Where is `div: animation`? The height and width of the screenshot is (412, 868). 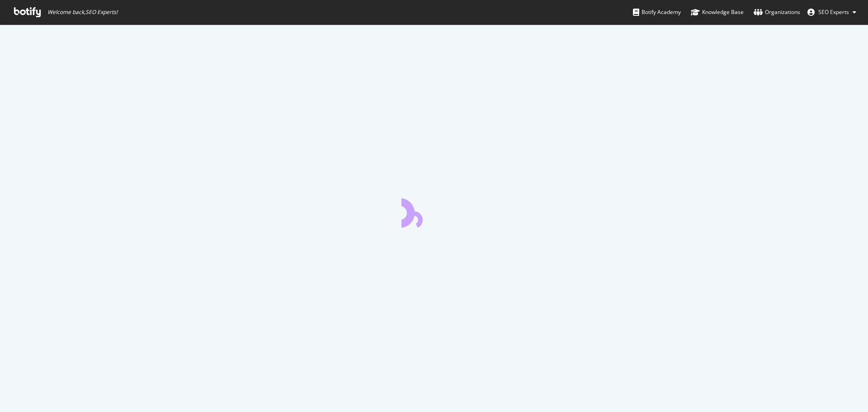 div: animation is located at coordinates (434, 211).